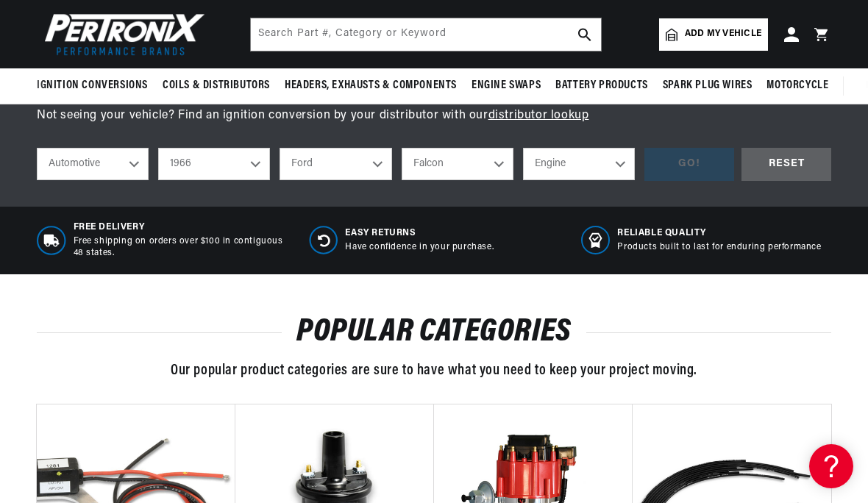 The height and width of the screenshot is (503, 868). What do you see at coordinates (371, 85) in the screenshot?
I see `summary: Headers, Exhausts & Components` at bounding box center [371, 85].